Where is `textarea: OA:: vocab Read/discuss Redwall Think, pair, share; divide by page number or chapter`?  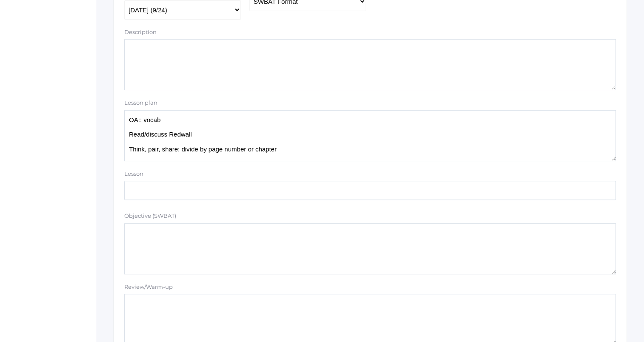 textarea: OA:: vocab Read/discuss Redwall Think, pair, share; divide by page number or chapter is located at coordinates (370, 136).